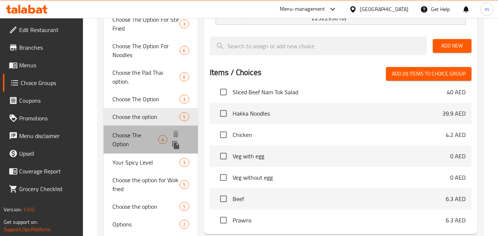  What do you see at coordinates (150, 140) in the screenshot?
I see `div: Choose The Option4deleteduplicate` at bounding box center [150, 140].